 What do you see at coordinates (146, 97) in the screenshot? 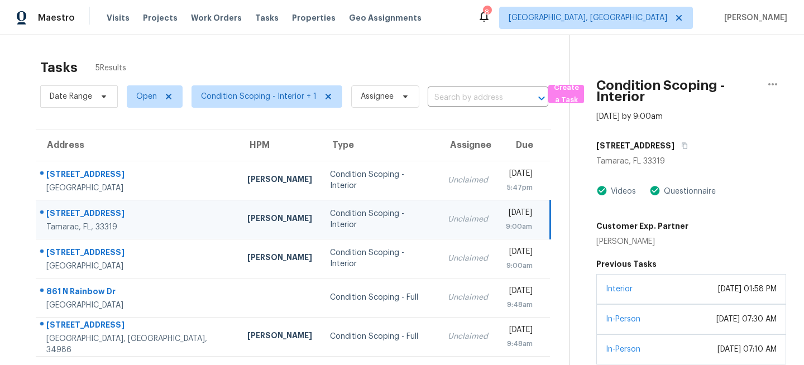
I see `span: Open` at bounding box center [146, 97].